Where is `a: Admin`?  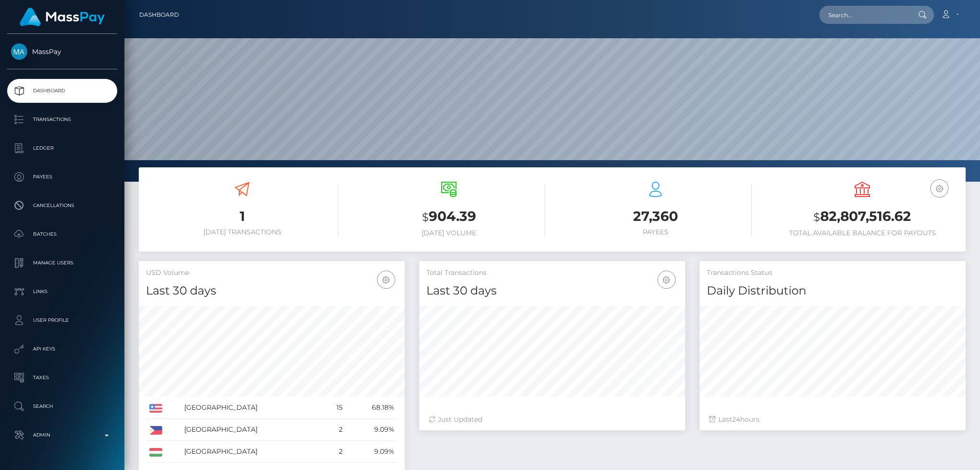 a: Admin is located at coordinates (62, 435).